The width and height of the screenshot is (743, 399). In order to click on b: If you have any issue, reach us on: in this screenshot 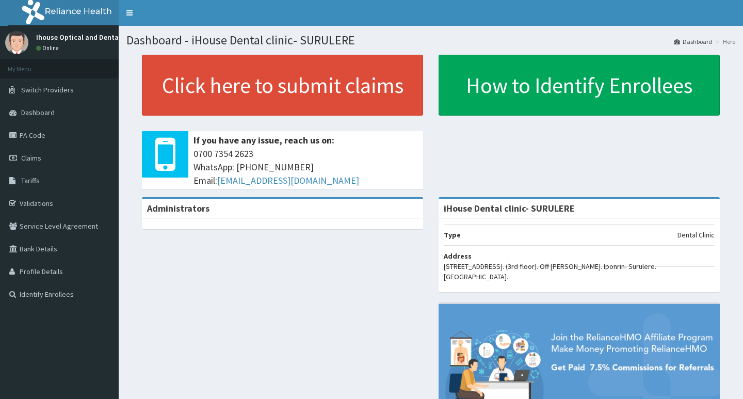, I will do `click(264, 140)`.